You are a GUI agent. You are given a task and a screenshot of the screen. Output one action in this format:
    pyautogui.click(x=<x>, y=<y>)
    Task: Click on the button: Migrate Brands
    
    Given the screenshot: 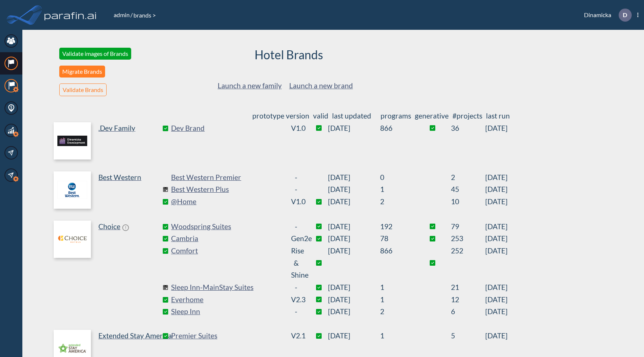 What is the action you would take?
    pyautogui.click(x=82, y=72)
    